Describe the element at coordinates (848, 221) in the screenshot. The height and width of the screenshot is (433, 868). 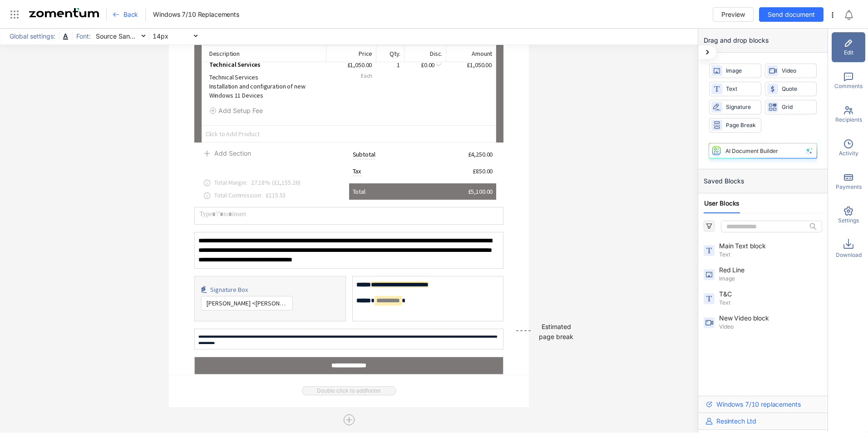
I see `span: Settings` at that location.